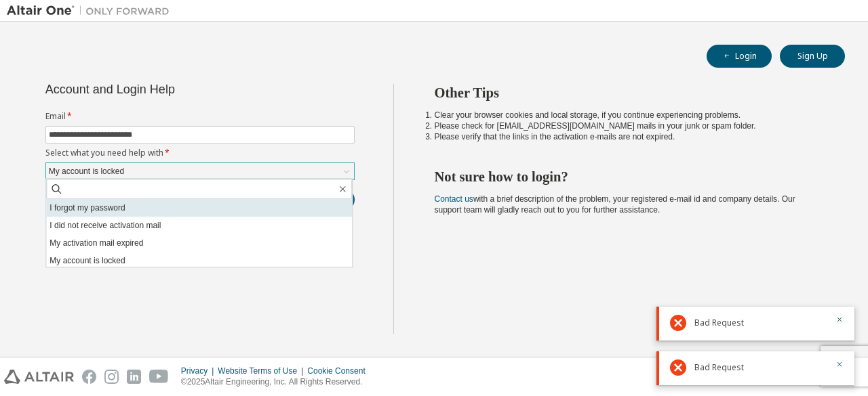 This screenshot has width=868, height=396. I want to click on div: Cookie Consent, so click(340, 371).